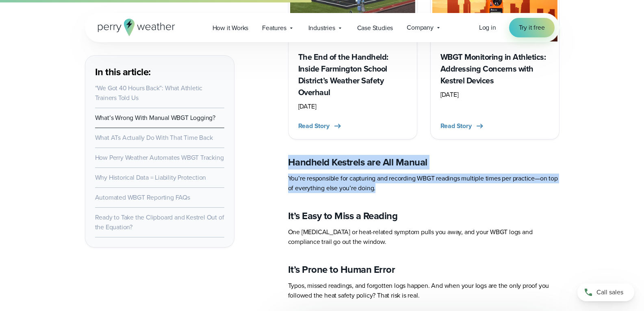 This screenshot has height=311, width=644. Describe the element at coordinates (322, 28) in the screenshot. I see `span: Industries` at that location.